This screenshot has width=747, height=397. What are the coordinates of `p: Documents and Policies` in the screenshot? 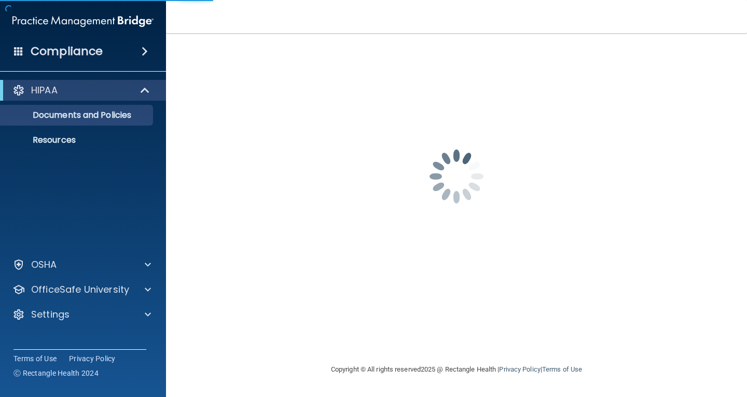 It's located at (77, 115).